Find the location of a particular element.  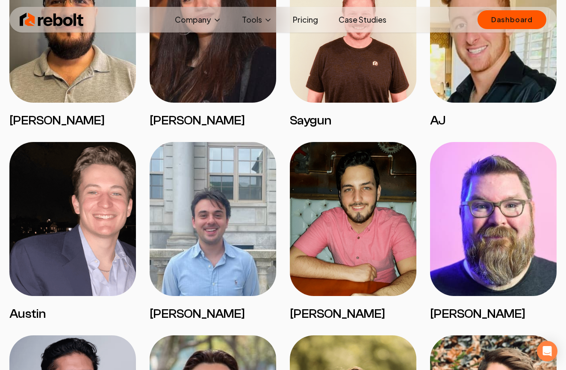

button: Company is located at coordinates (198, 20).